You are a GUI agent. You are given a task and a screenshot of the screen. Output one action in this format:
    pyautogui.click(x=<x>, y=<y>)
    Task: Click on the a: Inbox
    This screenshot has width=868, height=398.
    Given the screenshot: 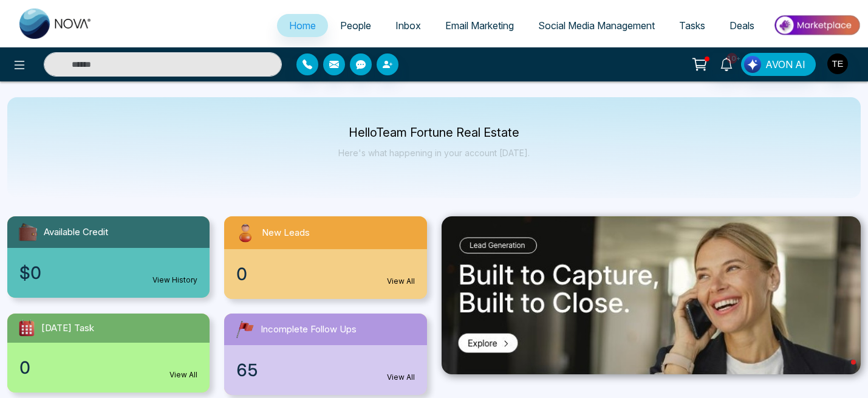 What is the action you would take?
    pyautogui.click(x=408, y=26)
    